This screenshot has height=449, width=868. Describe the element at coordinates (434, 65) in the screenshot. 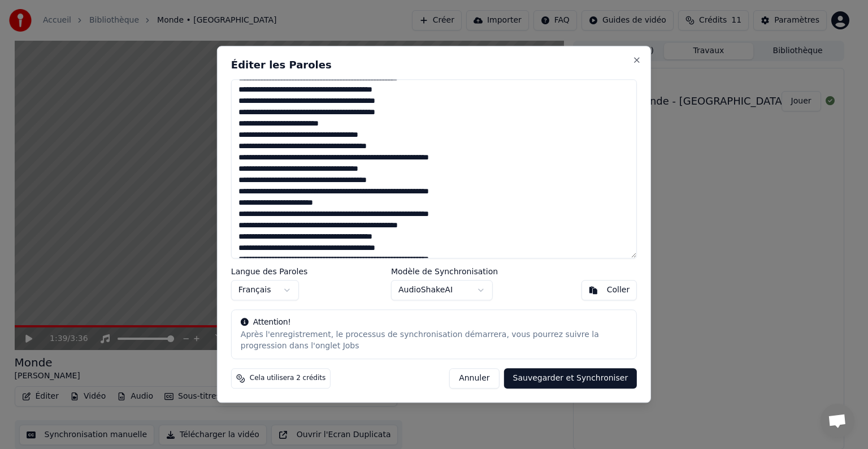

I see `h2: Éditer les Paroles` at that location.